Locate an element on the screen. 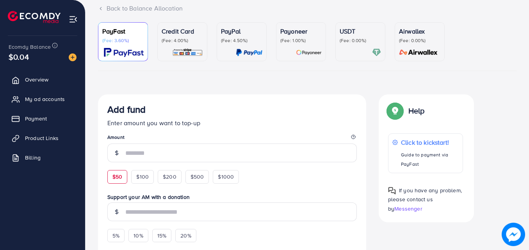  a: My ad accounts is located at coordinates (43, 99).